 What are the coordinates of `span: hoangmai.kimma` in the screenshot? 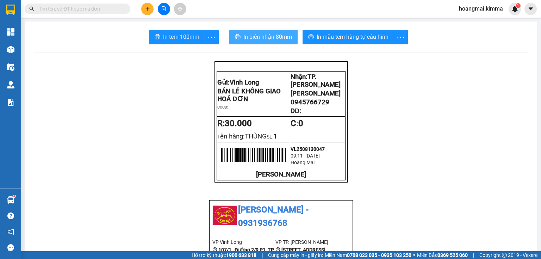 It's located at (481, 8).